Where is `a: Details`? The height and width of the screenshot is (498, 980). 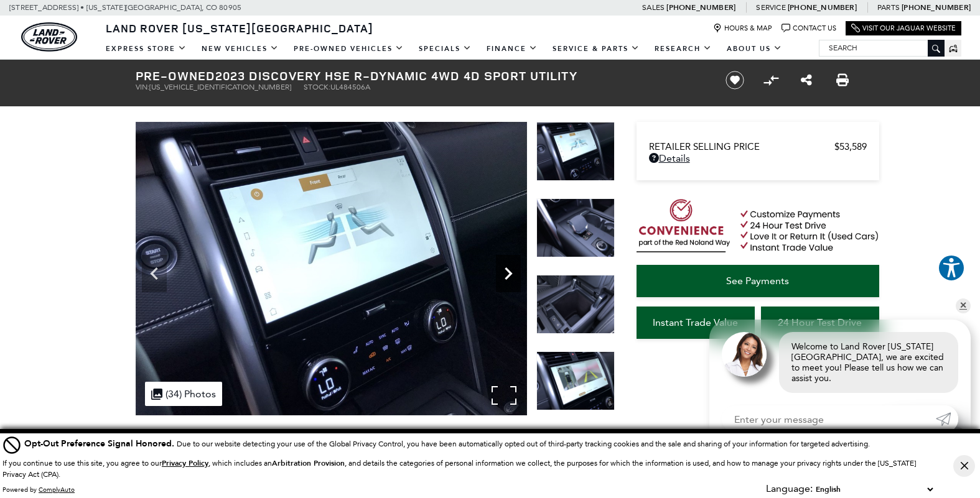 a: Details is located at coordinates (757, 158).